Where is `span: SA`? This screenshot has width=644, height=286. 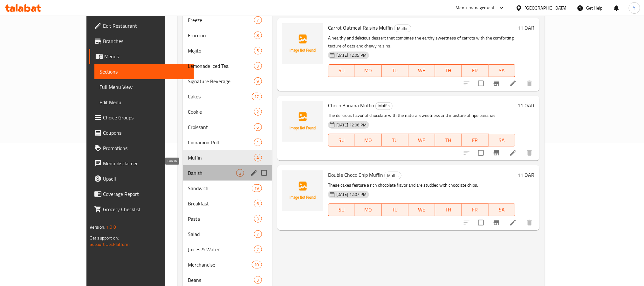
span: SA is located at coordinates (502, 71).